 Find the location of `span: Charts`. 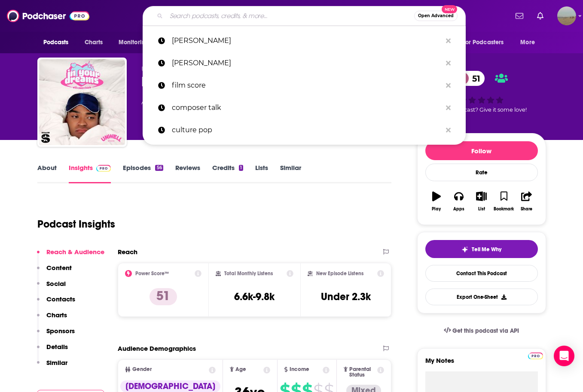

span: Charts is located at coordinates (94, 42).